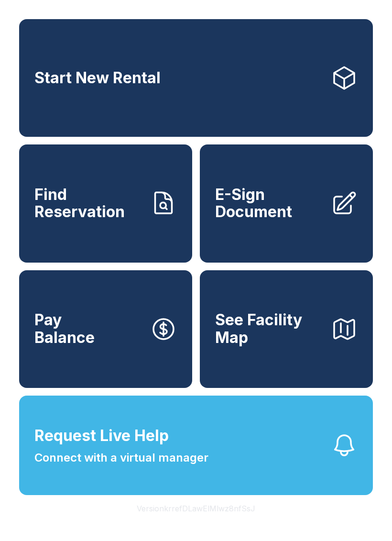  Describe the element at coordinates (286, 203) in the screenshot. I see `a: E-Sign Document` at that location.